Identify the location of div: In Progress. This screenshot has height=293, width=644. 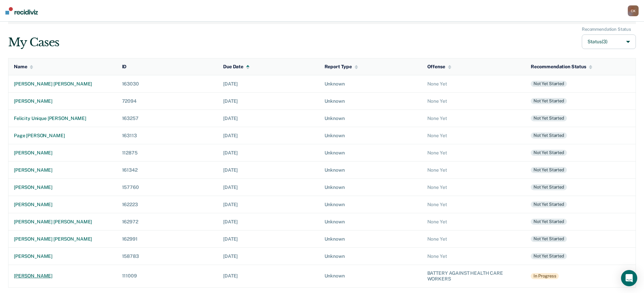
(545, 276).